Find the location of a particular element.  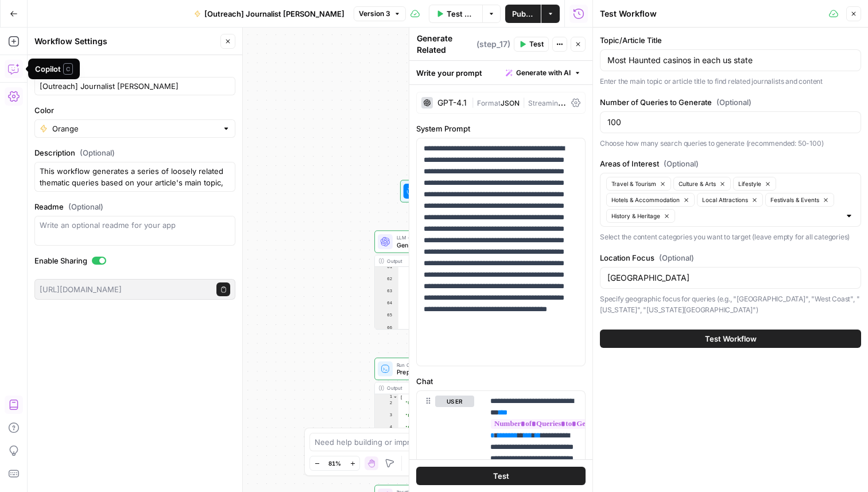

div: 61 is located at coordinates (386, 269).